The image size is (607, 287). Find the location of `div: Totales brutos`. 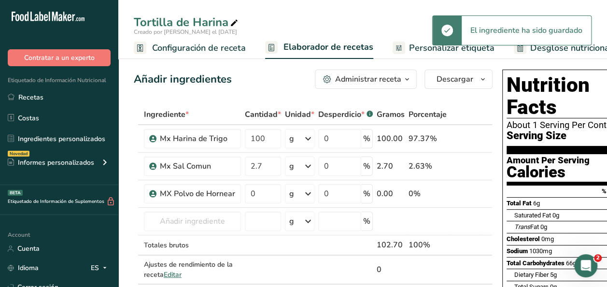

div: Totales brutos is located at coordinates (192, 245).